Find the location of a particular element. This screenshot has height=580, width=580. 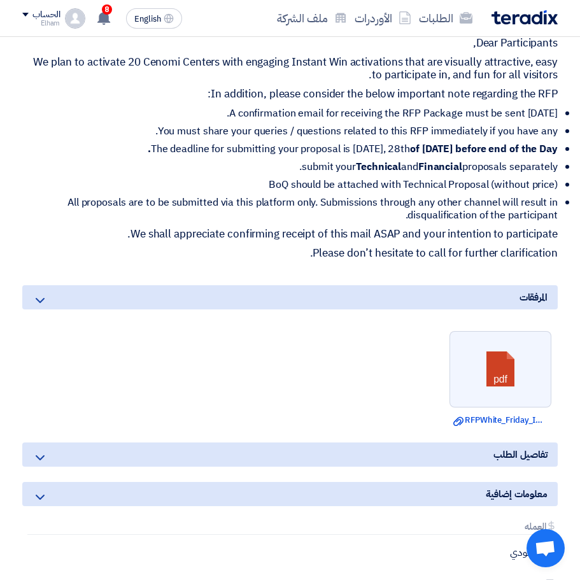

img: Teradix logo is located at coordinates (524, 17).